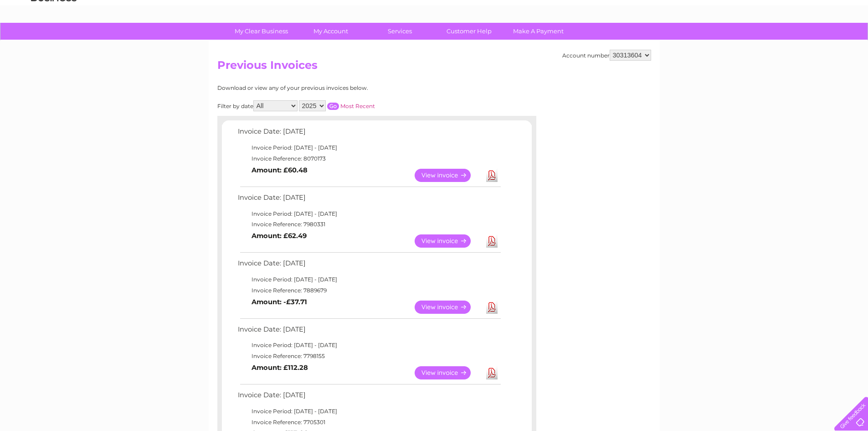 The image size is (868, 431). Describe the element at coordinates (369, 356) in the screenshot. I see `td: Invoice Reference: 7798155` at that location.